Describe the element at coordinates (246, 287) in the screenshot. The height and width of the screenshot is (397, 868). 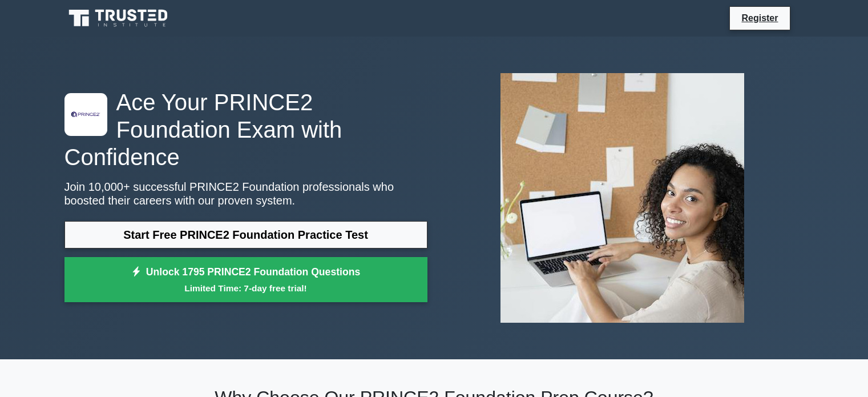
I see `small: Limited Time: 7-day free trial!` at that location.